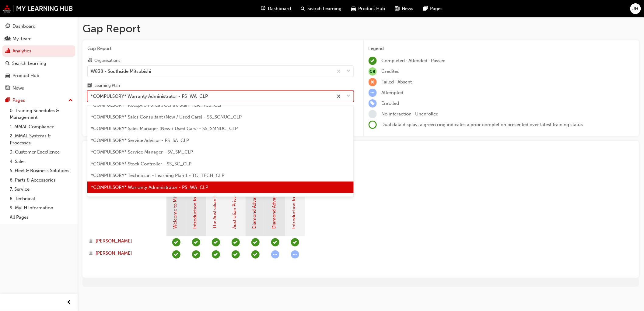 This screenshot has height=311, width=644. I want to click on div: News, so click(18, 88).